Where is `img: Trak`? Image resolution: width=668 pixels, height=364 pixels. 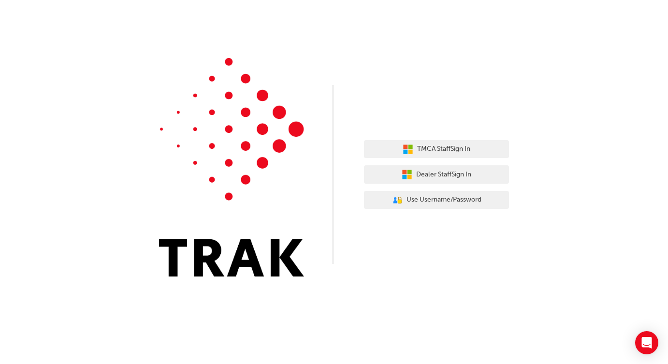
img: Trak is located at coordinates (231, 167).